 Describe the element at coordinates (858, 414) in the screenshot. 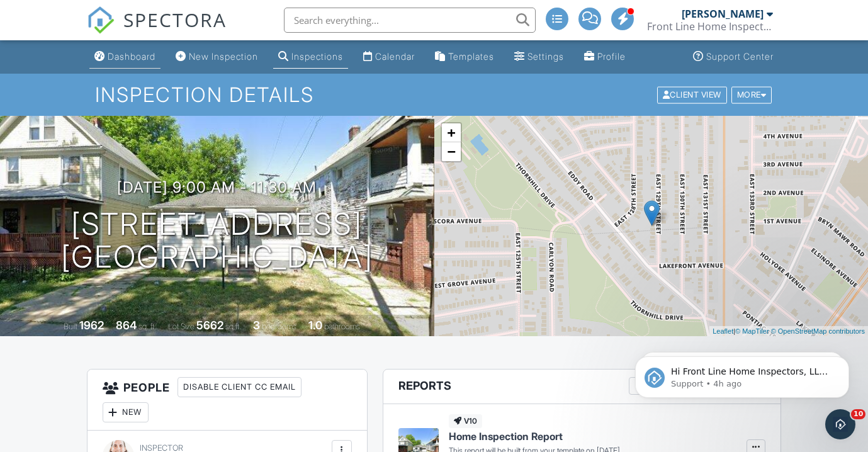

I see `span: 10` at that location.